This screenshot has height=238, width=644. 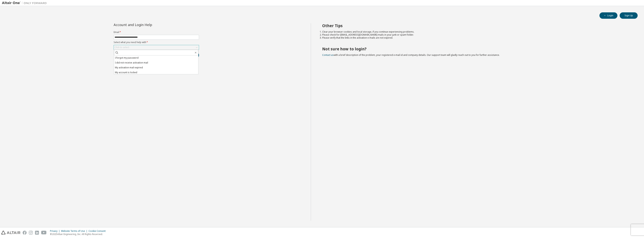 I want to click on div: Account and Login Help, so click(x=148, y=25).